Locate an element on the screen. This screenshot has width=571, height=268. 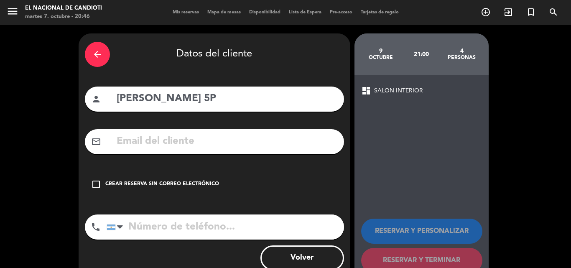
div: Crear reserva sin correo electrónico is located at coordinates (162, 184).